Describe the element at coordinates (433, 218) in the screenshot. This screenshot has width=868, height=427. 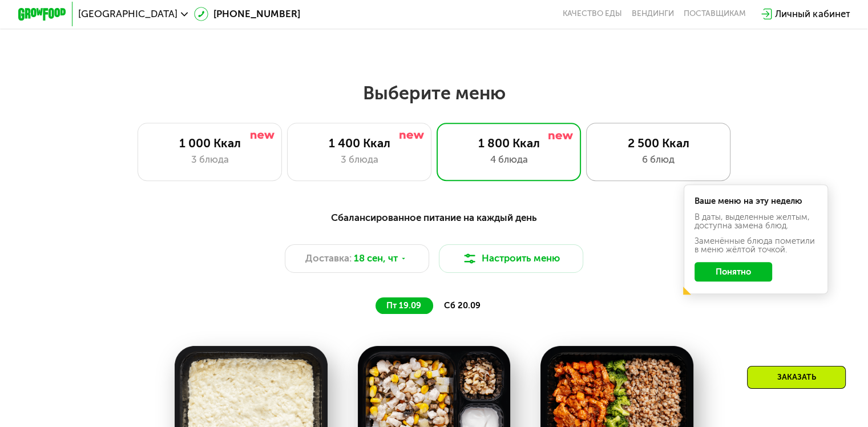
I see `div: Сбалансированное питание на каждый день` at that location.